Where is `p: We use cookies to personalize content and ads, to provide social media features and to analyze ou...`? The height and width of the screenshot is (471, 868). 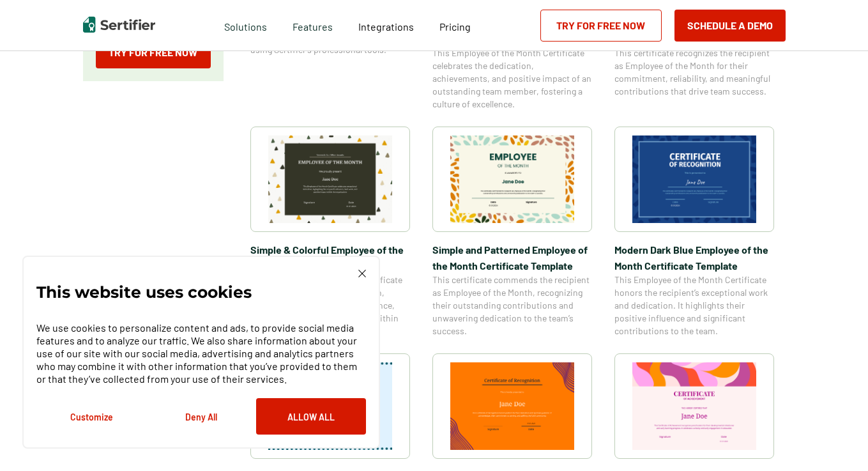 p: We use cookies to personalize content and ads, to provide social media features and to analyze ou... is located at coordinates (201, 354).